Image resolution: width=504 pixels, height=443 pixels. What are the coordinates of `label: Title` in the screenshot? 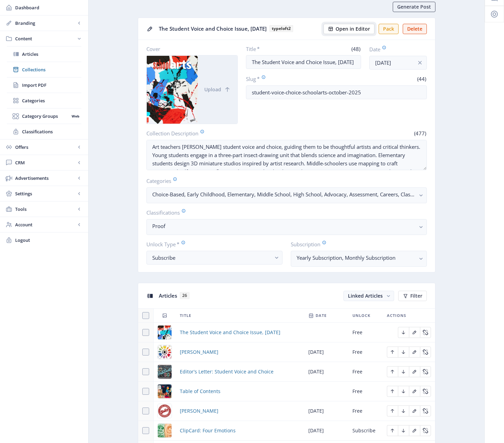 It's located at (273, 49).